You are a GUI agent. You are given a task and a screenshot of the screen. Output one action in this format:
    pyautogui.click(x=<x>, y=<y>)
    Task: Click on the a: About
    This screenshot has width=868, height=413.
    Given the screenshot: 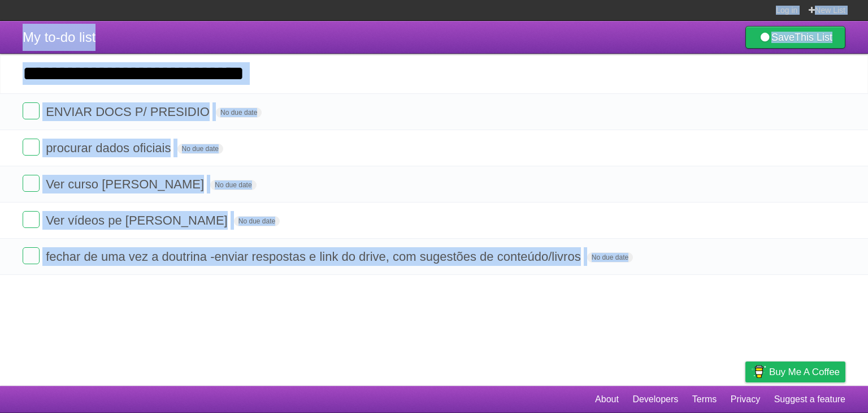 What is the action you would take?
    pyautogui.click(x=607, y=399)
    